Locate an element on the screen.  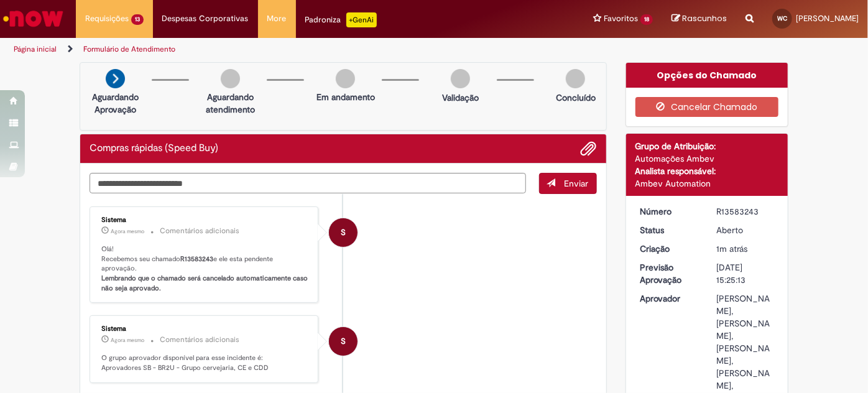
dt: Criação is located at coordinates (669, 249).